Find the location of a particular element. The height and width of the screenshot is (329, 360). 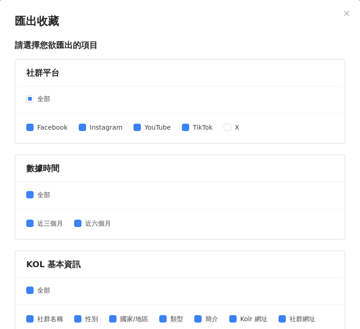

div: KOL 基本資訊 is located at coordinates (180, 264).